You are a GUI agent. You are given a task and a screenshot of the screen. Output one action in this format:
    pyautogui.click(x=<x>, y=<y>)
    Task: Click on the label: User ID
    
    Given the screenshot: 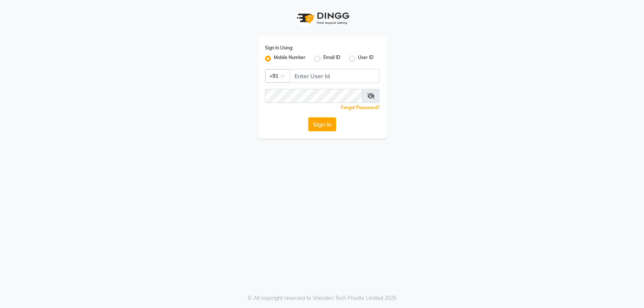 What is the action you would take?
    pyautogui.click(x=366, y=59)
    